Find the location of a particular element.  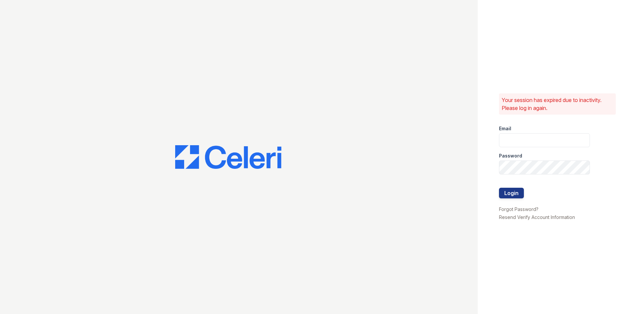

label: Password is located at coordinates (511, 156).